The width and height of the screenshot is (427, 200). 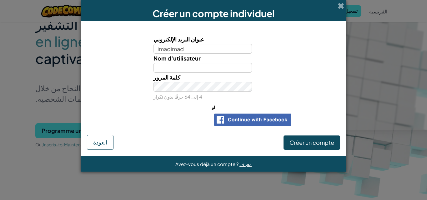 What do you see at coordinates (245, 164) in the screenshot?
I see `a: معرف` at bounding box center [245, 164].